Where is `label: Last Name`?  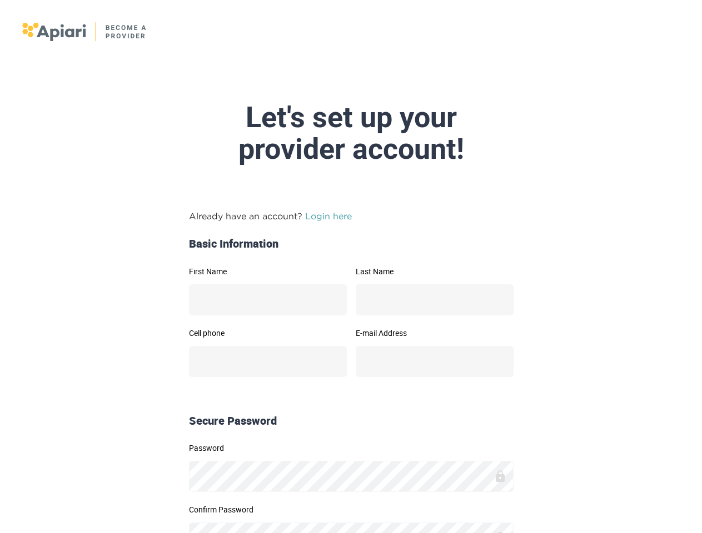 label: Last Name is located at coordinates (434, 272).